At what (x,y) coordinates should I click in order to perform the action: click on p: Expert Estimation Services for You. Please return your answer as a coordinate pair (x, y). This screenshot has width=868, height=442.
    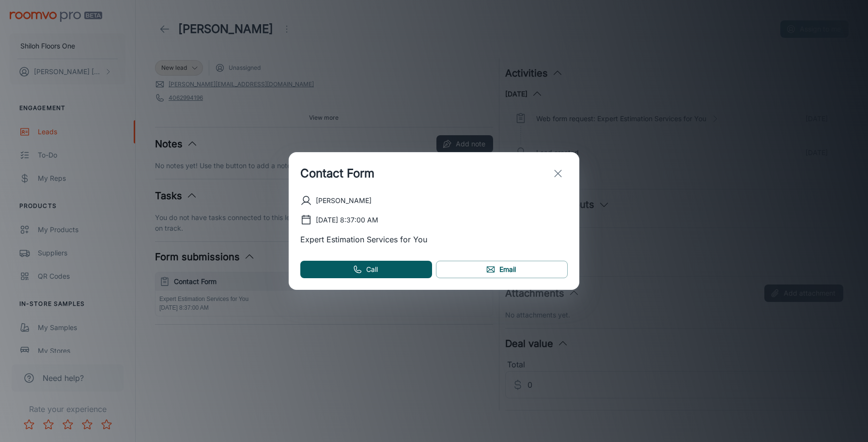
    Looking at the image, I should click on (434, 239).